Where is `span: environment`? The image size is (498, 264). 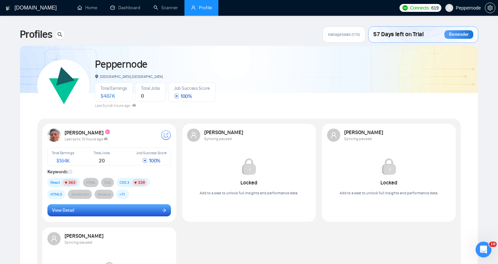
span: environment is located at coordinates (96, 76).